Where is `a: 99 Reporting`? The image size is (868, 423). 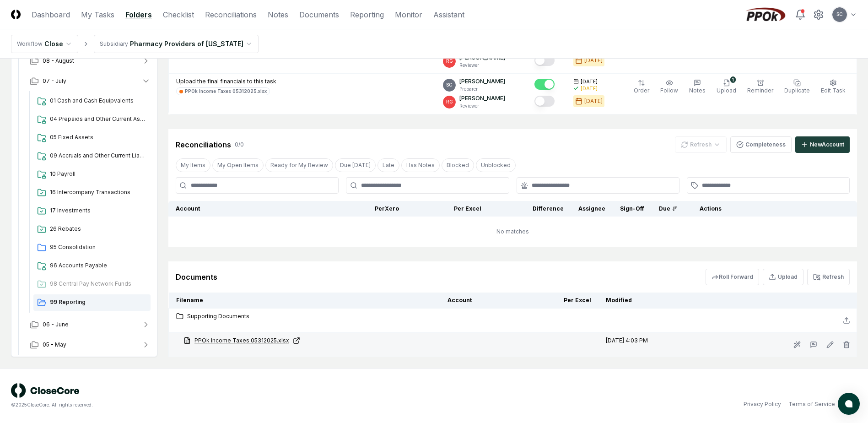 a: 99 Reporting is located at coordinates (92, 303).